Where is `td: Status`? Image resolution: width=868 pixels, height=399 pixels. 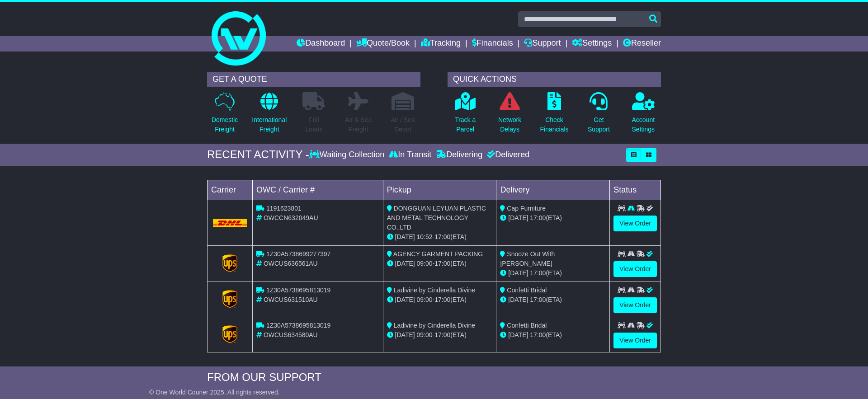 td: Status is located at coordinates (635, 190).